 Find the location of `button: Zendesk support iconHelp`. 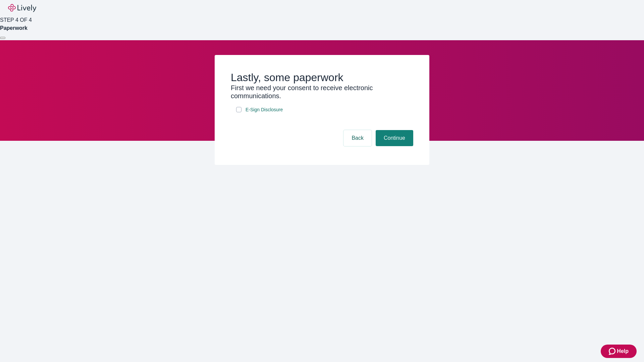

button: Zendesk support iconHelp is located at coordinates (619, 351).